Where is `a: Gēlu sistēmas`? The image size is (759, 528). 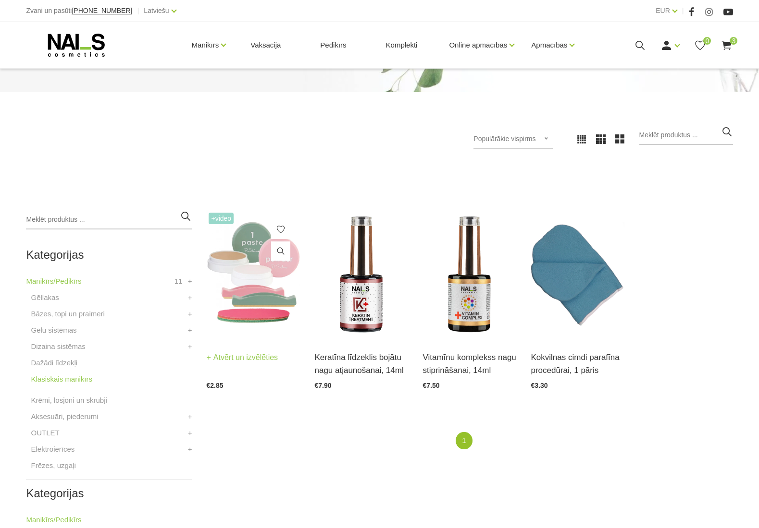
a: Gēlu sistēmas is located at coordinates (53, 331).